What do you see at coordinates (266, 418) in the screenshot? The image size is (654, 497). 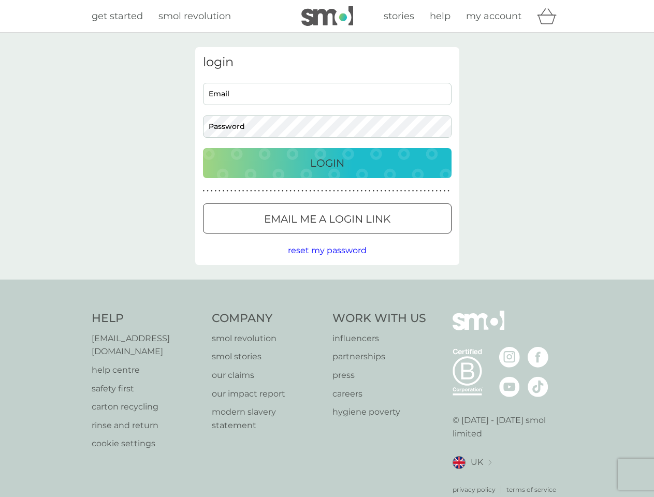 I see `p: modern slavery statement` at bounding box center [266, 418].